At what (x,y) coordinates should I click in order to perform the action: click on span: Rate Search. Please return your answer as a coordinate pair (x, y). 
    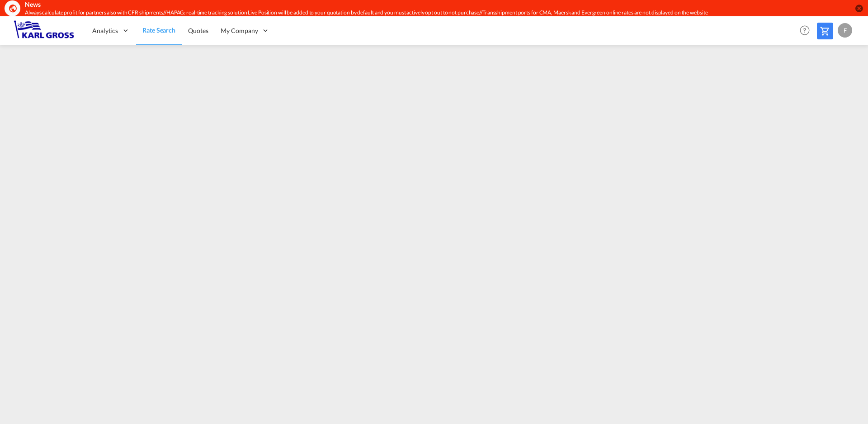
    Looking at the image, I should click on (159, 30).